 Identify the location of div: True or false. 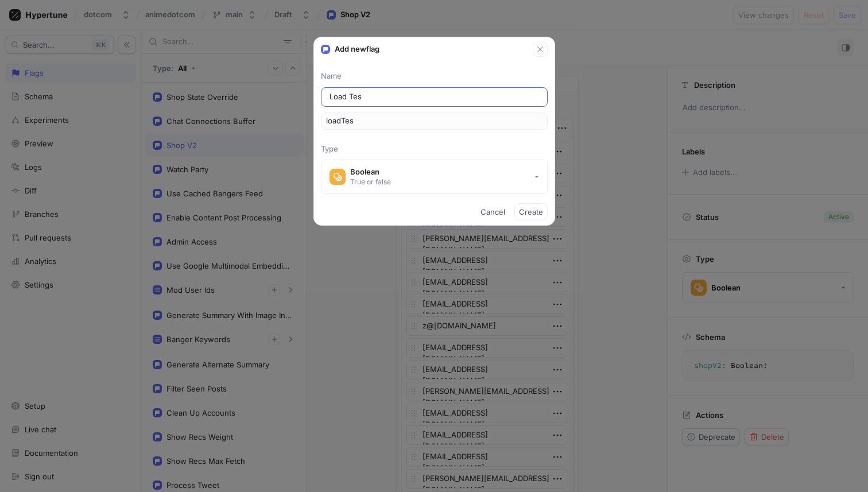
(370, 182).